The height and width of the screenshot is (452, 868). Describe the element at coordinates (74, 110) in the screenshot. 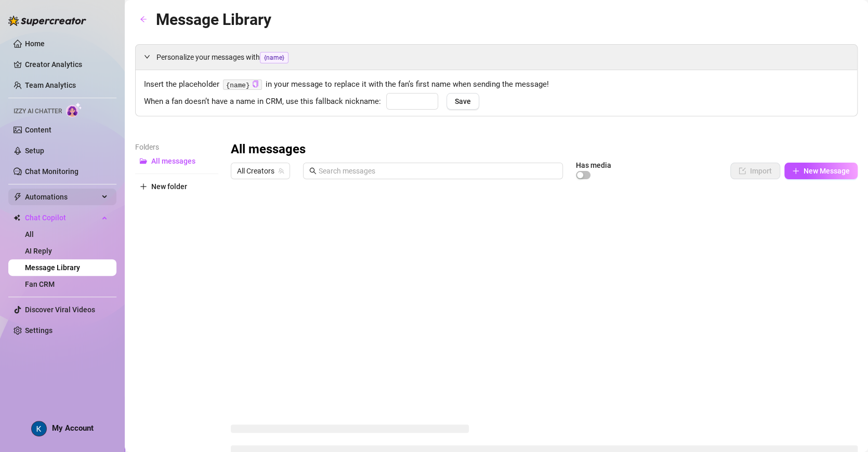

I see `img: AI Chatter` at that location.